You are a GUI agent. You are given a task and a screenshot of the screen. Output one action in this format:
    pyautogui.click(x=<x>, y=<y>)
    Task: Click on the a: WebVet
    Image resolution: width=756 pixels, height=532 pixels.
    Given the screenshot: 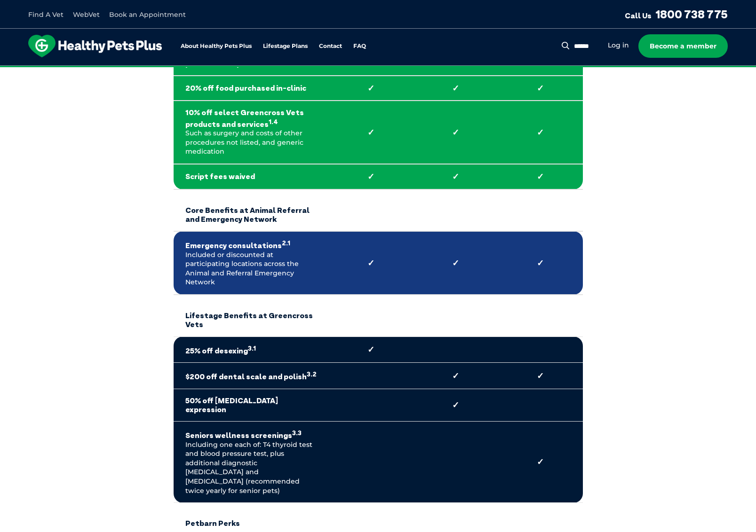 What is the action you would take?
    pyautogui.click(x=86, y=15)
    